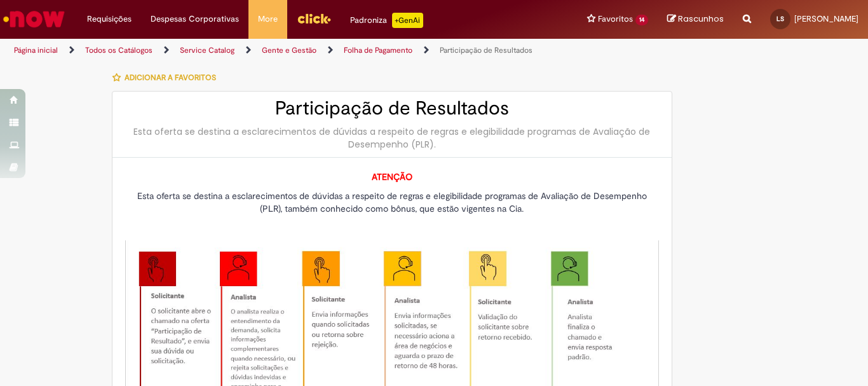 The width and height of the screenshot is (868, 386). Describe the element at coordinates (392, 177) in the screenshot. I see `strong: ATENÇÃO` at that location.